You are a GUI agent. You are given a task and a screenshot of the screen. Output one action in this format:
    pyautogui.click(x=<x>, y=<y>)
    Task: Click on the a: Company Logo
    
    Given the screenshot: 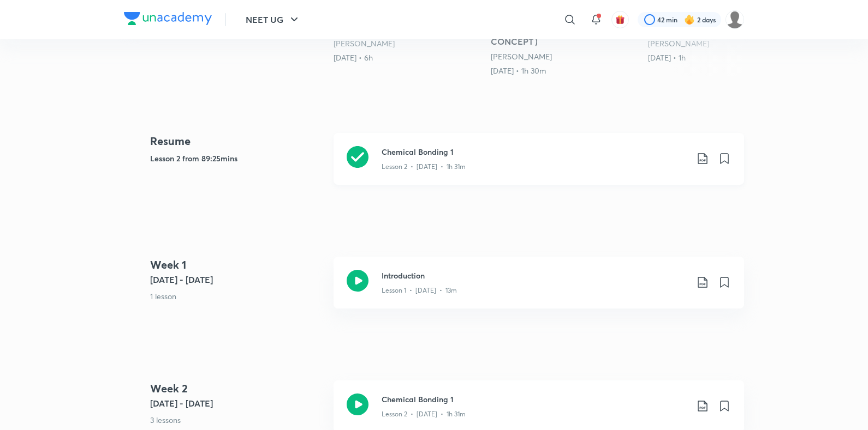 What is the action you would take?
    pyautogui.click(x=167, y=20)
    